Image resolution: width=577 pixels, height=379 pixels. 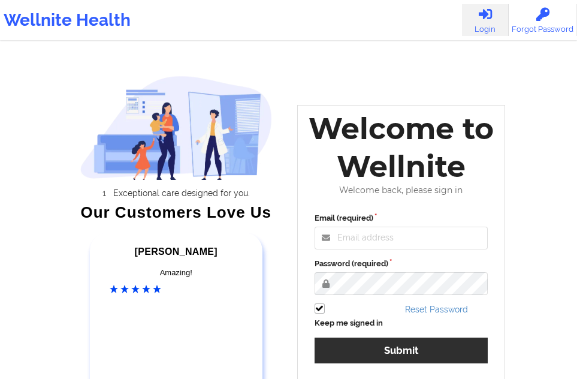 I want to click on div: Welcome back, please sign in, so click(x=401, y=190).